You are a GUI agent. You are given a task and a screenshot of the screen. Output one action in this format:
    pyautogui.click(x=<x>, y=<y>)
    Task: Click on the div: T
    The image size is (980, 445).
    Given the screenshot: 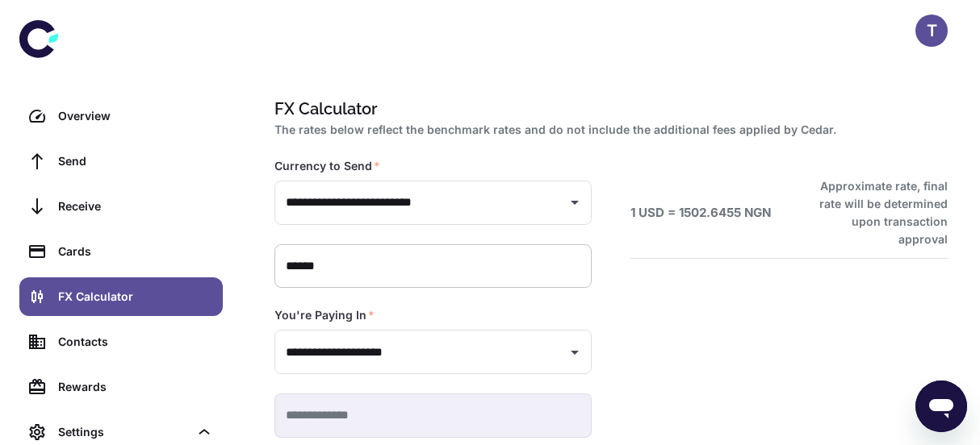 What is the action you would take?
    pyautogui.click(x=931, y=31)
    